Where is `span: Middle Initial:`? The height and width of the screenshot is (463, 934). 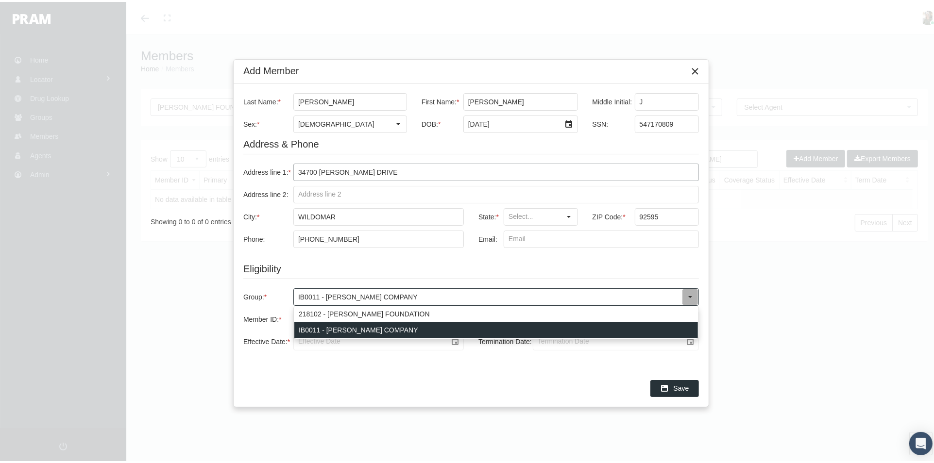
span: Middle Initial: is located at coordinates (612, 100).